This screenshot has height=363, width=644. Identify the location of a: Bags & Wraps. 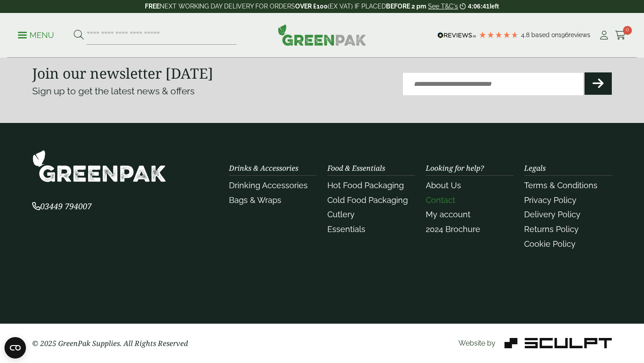
(255, 200).